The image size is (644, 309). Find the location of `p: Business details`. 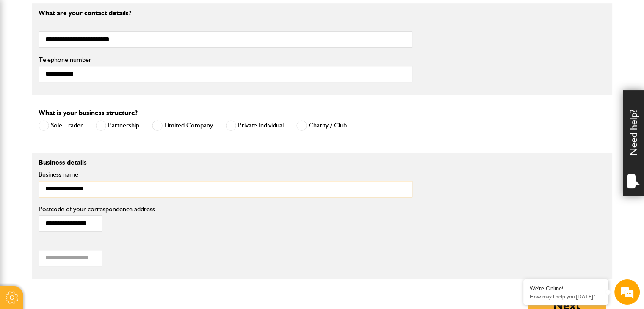

p: Business details is located at coordinates (225, 163).